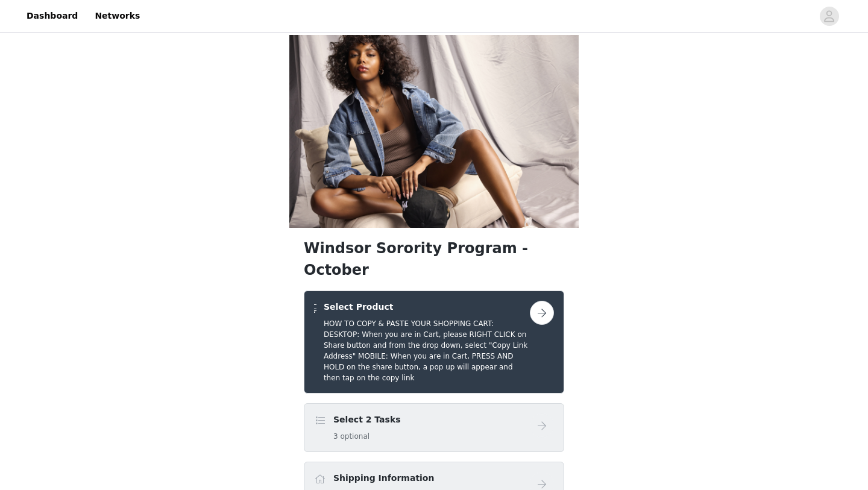  I want to click on a: Networks, so click(117, 15).